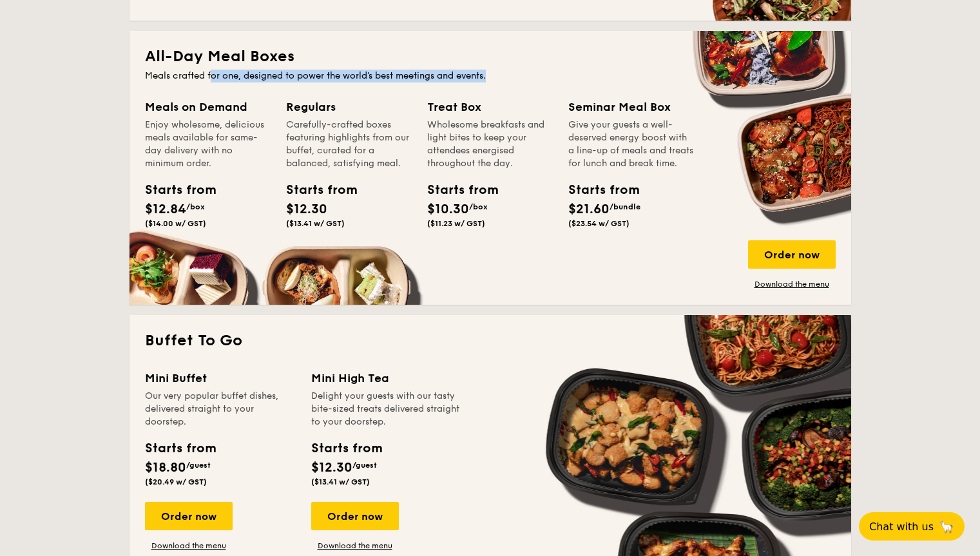 This screenshot has height=556, width=980. I want to click on div: Carefully-crafted boxes featuring highlights from our buffet, curated for a balanced, satisfying ..., so click(349, 145).